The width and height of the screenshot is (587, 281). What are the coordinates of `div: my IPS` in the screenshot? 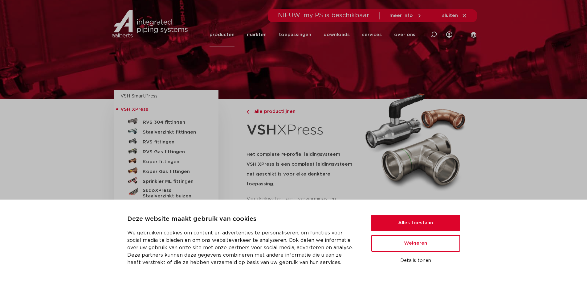 It's located at (449, 35).